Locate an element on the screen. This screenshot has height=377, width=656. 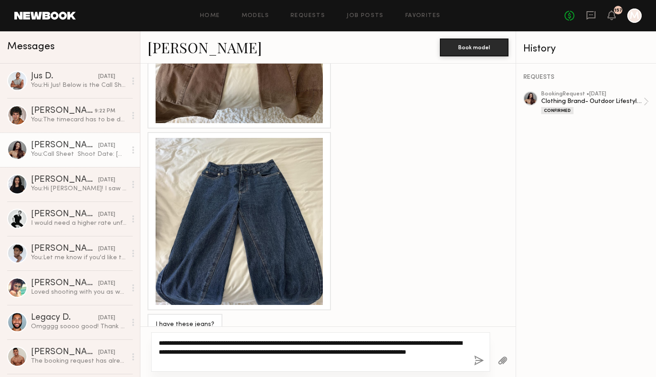
a: Requests is located at coordinates (307, 16).